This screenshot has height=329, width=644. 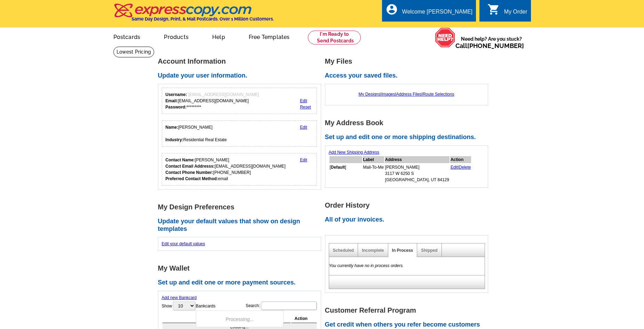 I want to click on strong: Preferred Contact Method:, so click(x=192, y=179).